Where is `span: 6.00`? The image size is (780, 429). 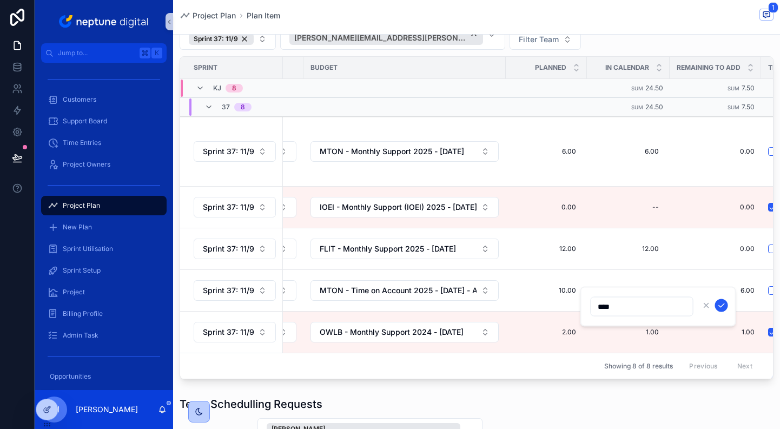
span: 6.00 is located at coordinates (546, 151).